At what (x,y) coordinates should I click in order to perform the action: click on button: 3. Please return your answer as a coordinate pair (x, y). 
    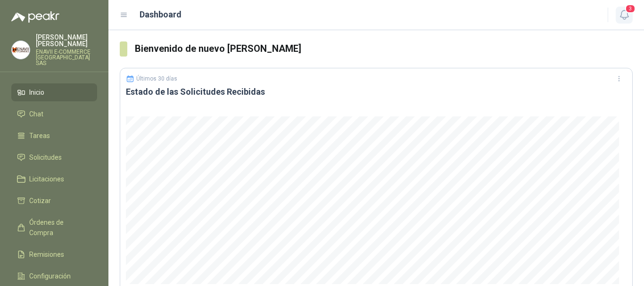
    Looking at the image, I should click on (624, 15).